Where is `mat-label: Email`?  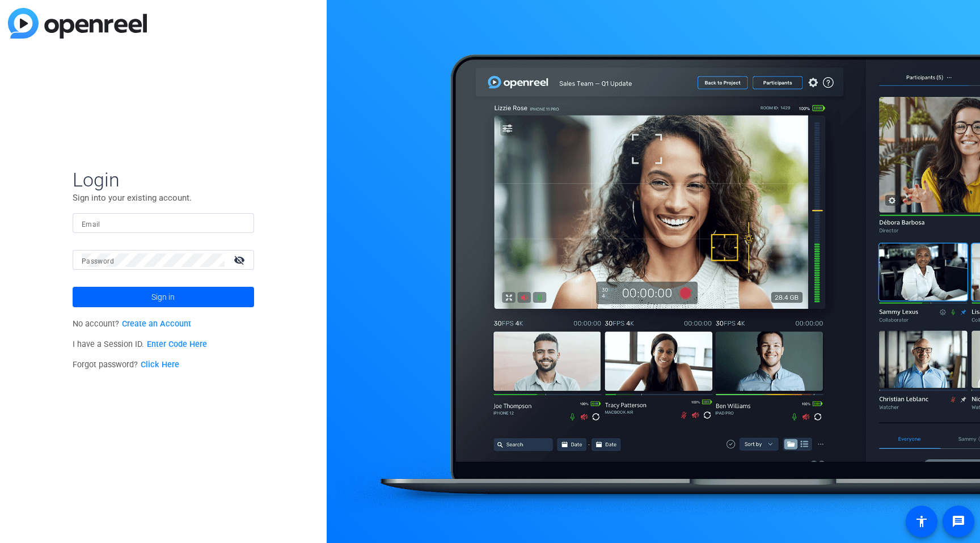
mat-label: Email is located at coordinates (91, 224).